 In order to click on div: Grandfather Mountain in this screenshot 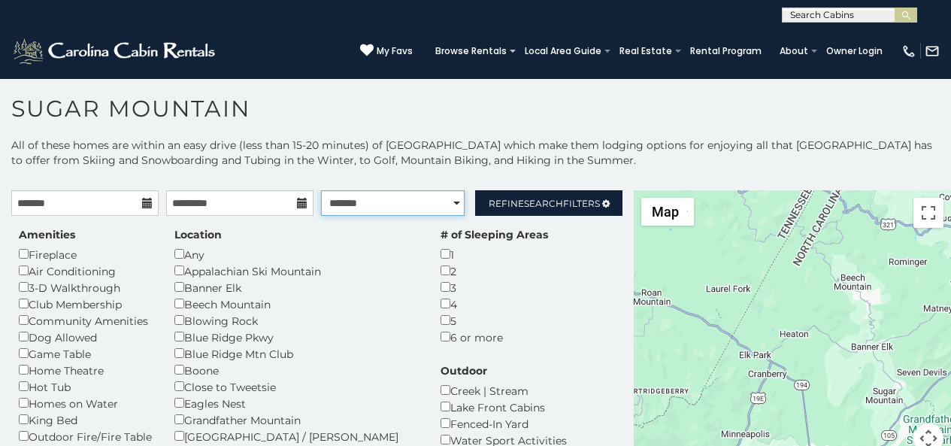, I will do `click(296, 419)`.